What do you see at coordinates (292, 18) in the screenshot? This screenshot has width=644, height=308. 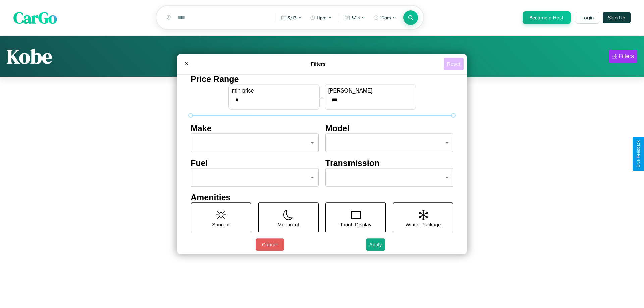 I see `button: 5/13` at bounding box center [292, 18].